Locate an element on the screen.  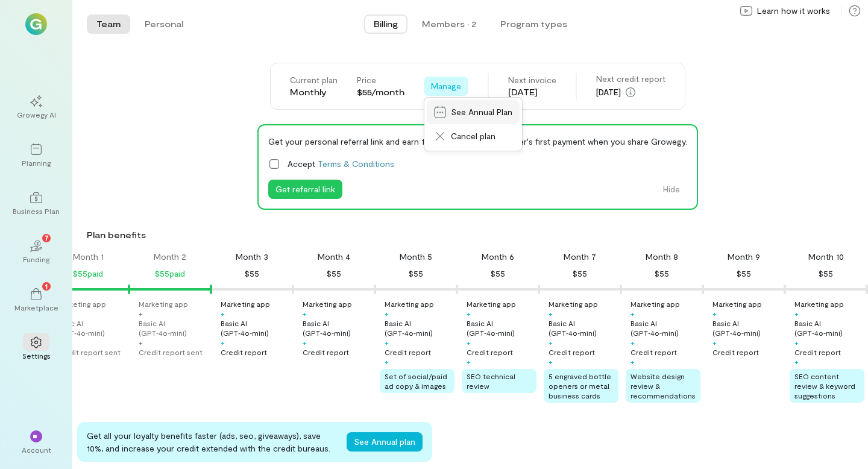
span: SEO content review & keyword suggestions is located at coordinates (825, 386).